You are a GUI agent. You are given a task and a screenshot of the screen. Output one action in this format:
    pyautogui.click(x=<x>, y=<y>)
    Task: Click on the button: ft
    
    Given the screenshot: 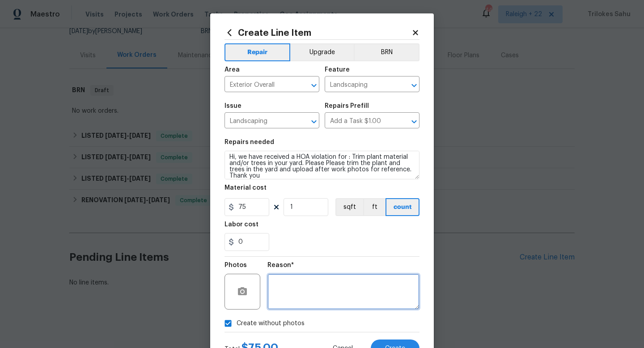 What is the action you would take?
    pyautogui.click(x=374, y=207)
    